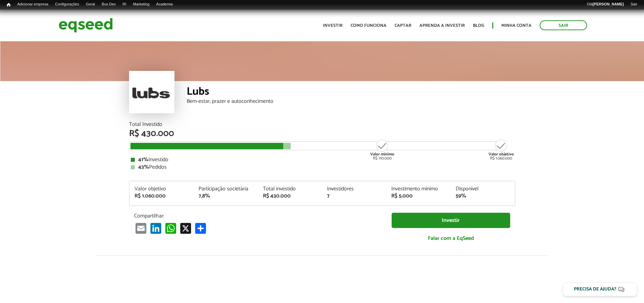 The width and height of the screenshot is (644, 303). Describe the element at coordinates (90, 4) in the screenshot. I see `a: Geral` at that location.